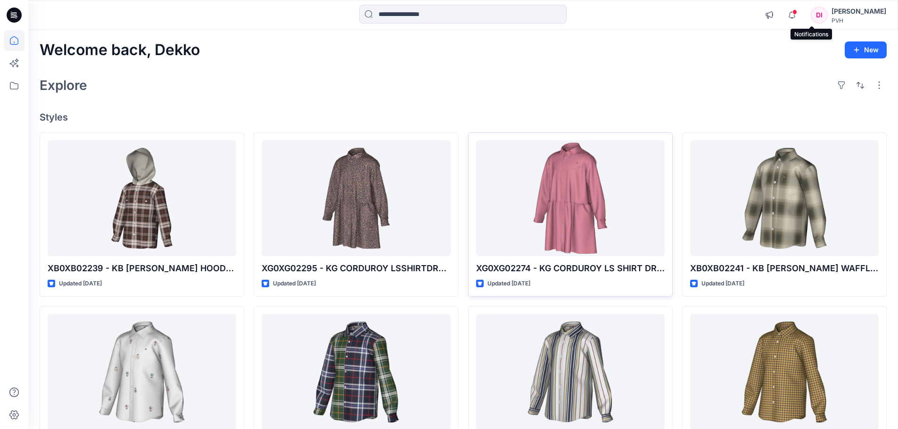 The image size is (898, 429). Describe the element at coordinates (356, 269) in the screenshot. I see `p: XG0XG02295 - KG CORDUROY LSSHIRTDRESS PRINTED - PROTO - V01` at that location.